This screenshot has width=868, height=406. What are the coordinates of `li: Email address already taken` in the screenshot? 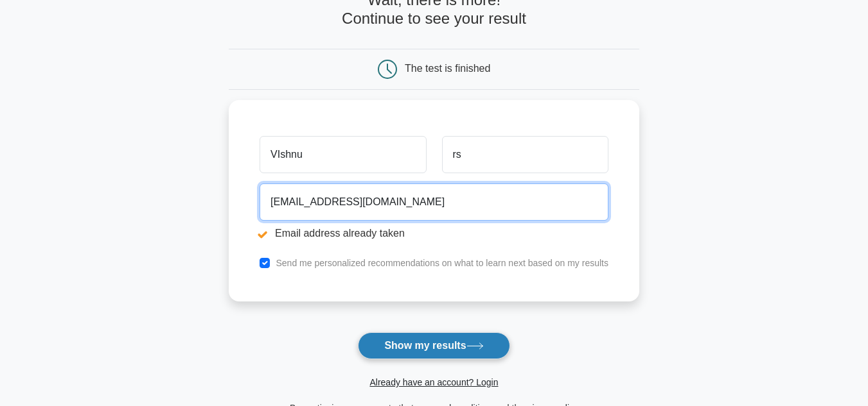 It's located at (434, 233).